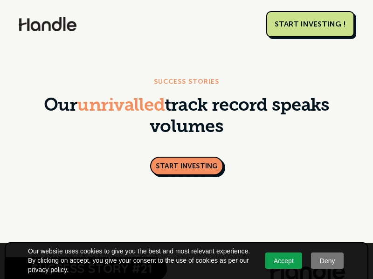 The width and height of the screenshot is (373, 279). What do you see at coordinates (140, 261) in the screenshot?
I see `span: Our website uses cookies to give you the best and most relevant experience. By clicking on accept...` at bounding box center [140, 261].